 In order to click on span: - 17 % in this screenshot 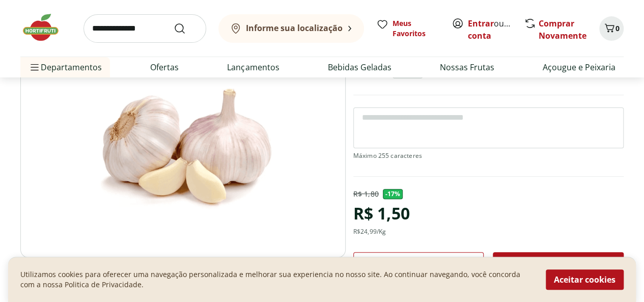, I will do `click(393, 194)`.